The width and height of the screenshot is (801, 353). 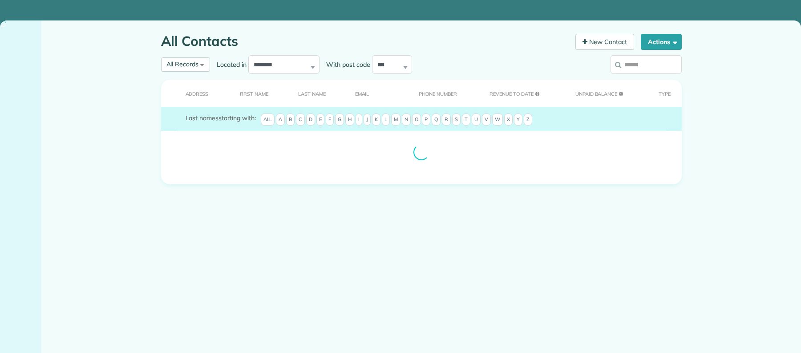 I want to click on span: W, so click(x=497, y=120).